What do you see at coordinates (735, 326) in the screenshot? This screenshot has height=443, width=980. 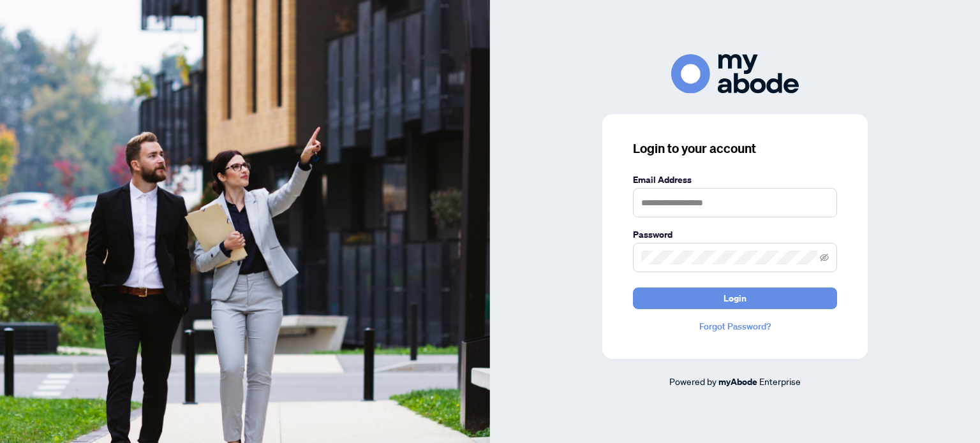 I see `a: Forgot Password?` at bounding box center [735, 326].